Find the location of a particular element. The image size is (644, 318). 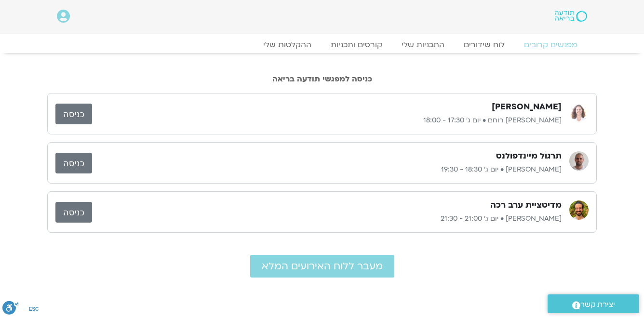

h2: כניסה למפגשי תודעה בריאה is located at coordinates (322, 80).